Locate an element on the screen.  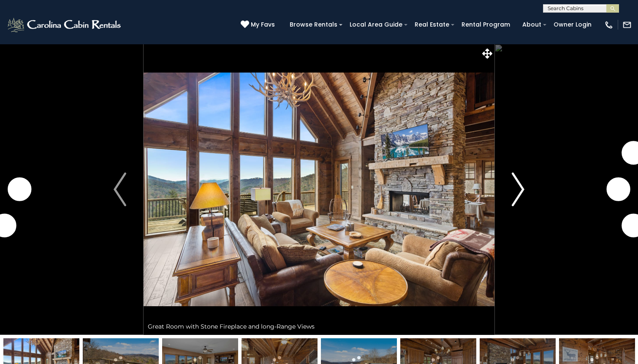
img: White-1-2.png is located at coordinates (64, 25).